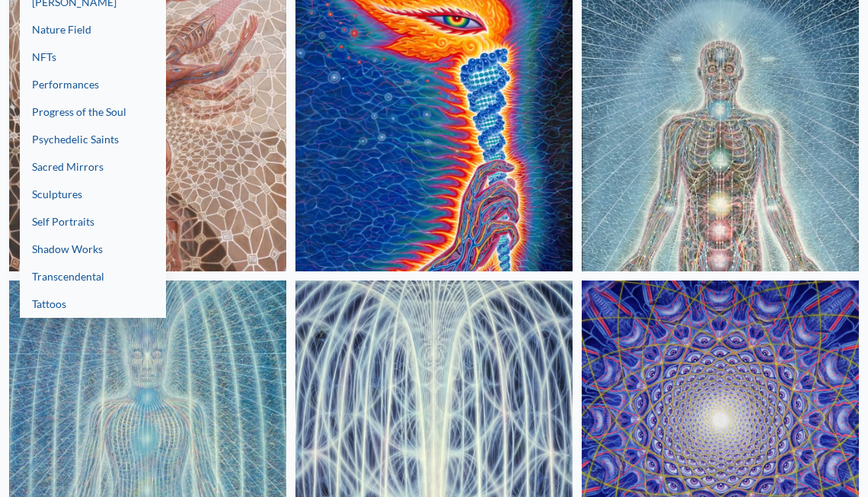 This screenshot has width=868, height=497. What do you see at coordinates (92, 249) in the screenshot?
I see `a: Shadow Works` at bounding box center [92, 249].